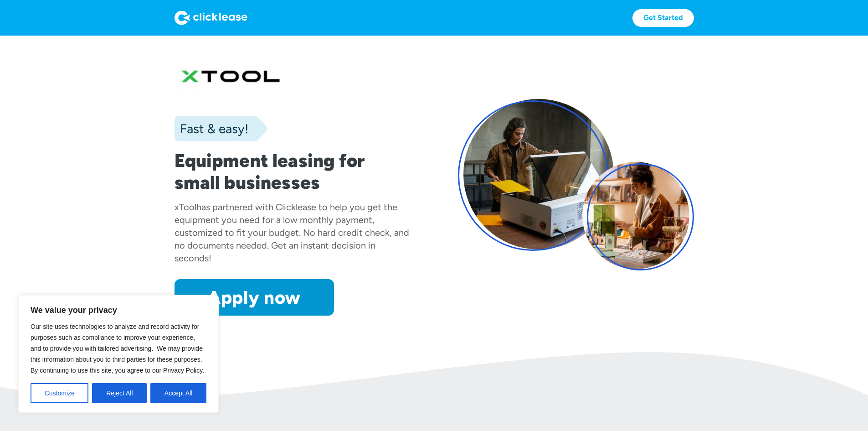 Image resolution: width=868 pixels, height=431 pixels. Describe the element at coordinates (293, 171) in the screenshot. I see `h1: Equipment leasing for small businesses` at that location.